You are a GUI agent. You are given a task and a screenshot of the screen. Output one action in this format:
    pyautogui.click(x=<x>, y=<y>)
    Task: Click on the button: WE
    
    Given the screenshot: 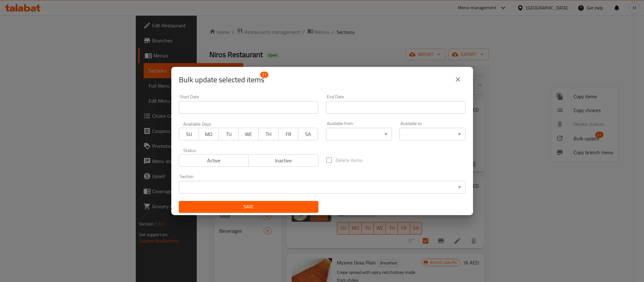 What is the action you would take?
    pyautogui.click(x=248, y=134)
    